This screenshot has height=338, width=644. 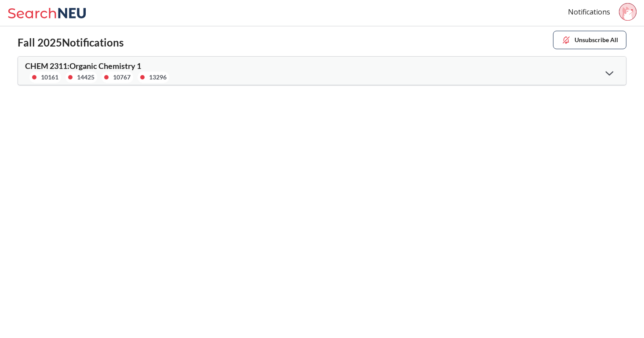 What do you see at coordinates (122, 77) in the screenshot?
I see `div: 10767` at bounding box center [122, 77].